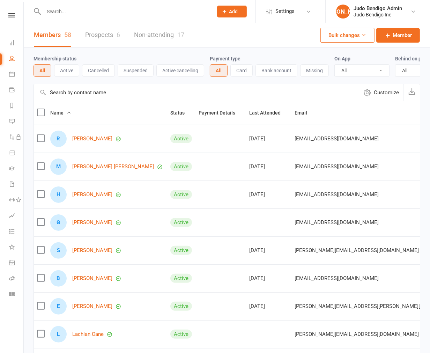  Describe the element at coordinates (58, 278) in the screenshot. I see `div: B` at that location.